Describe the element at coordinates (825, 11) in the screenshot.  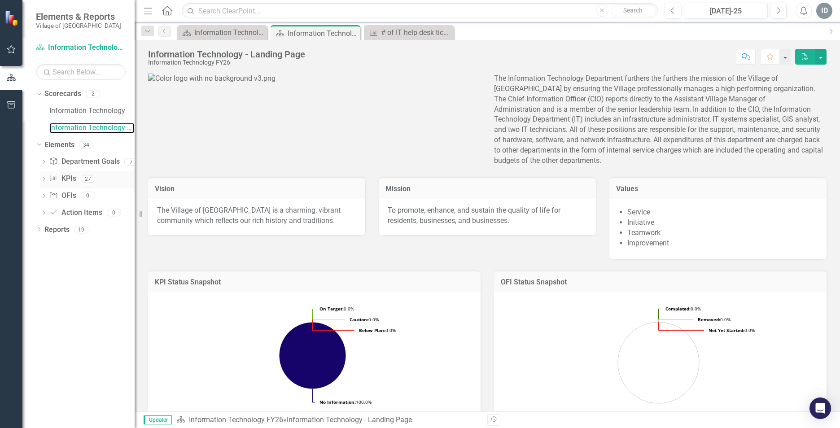
I see `button: ID` at that location.